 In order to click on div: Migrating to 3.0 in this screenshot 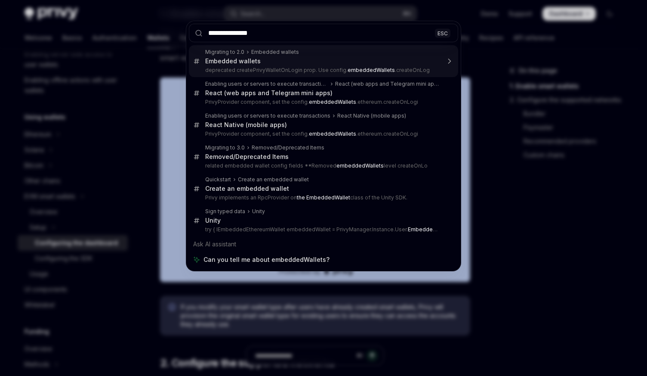, I will do `click(225, 148)`.